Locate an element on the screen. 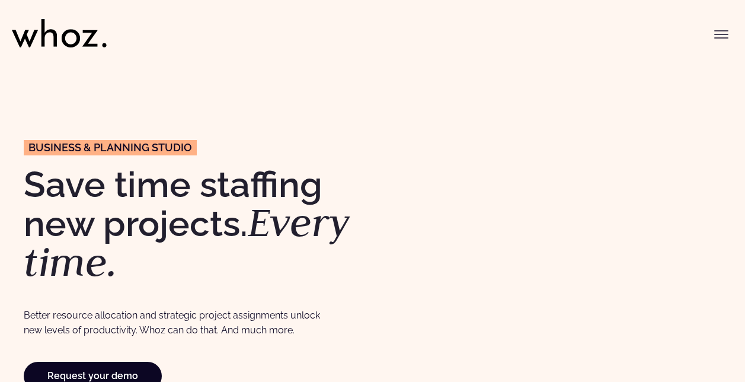 Image resolution: width=745 pixels, height=382 pixels. p: Better resource allocation and strategic project assignments unlock new levels of productivity. W... is located at coordinates (178, 322).